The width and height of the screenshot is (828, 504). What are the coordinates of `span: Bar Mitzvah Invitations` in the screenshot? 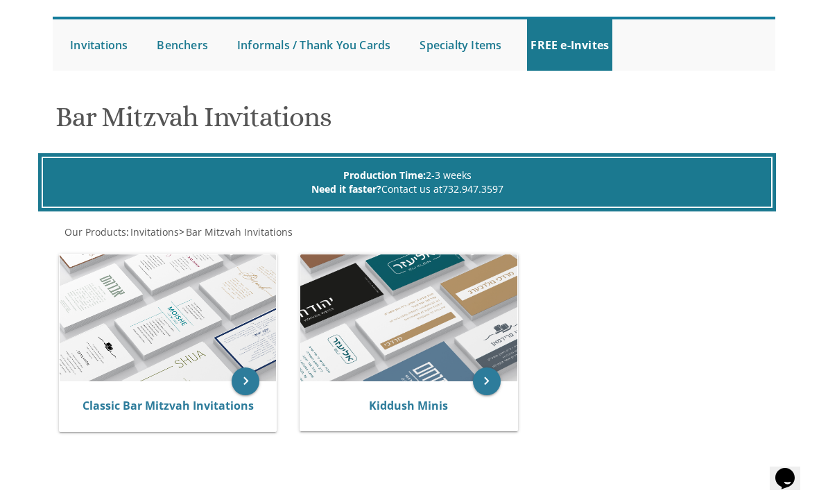 It's located at (240, 231).